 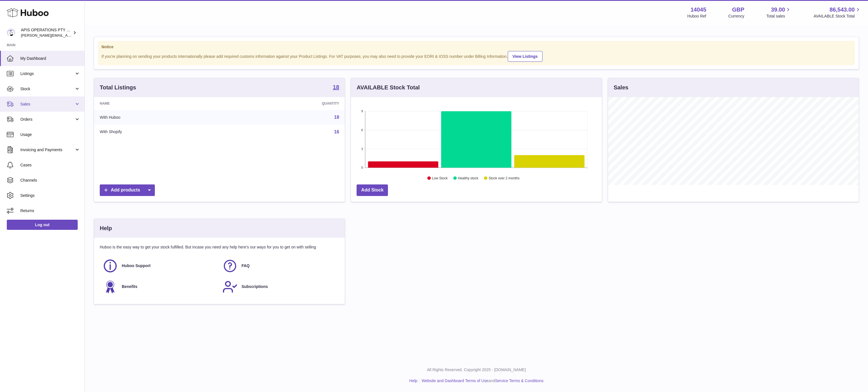 What do you see at coordinates (162, 118) in the screenshot?
I see `td: With Huboo` at bounding box center [162, 118].